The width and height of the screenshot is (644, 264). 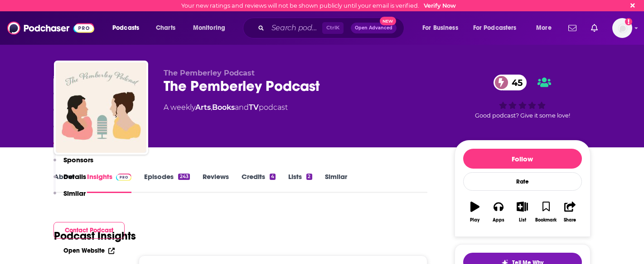 I want to click on span: The Pemberley Podcast, so click(x=209, y=73).